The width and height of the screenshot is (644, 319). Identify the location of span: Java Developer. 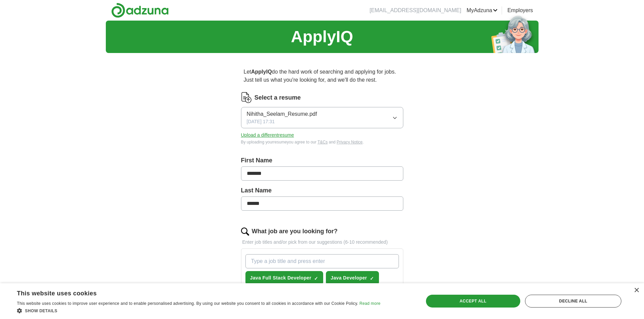
(349, 278).